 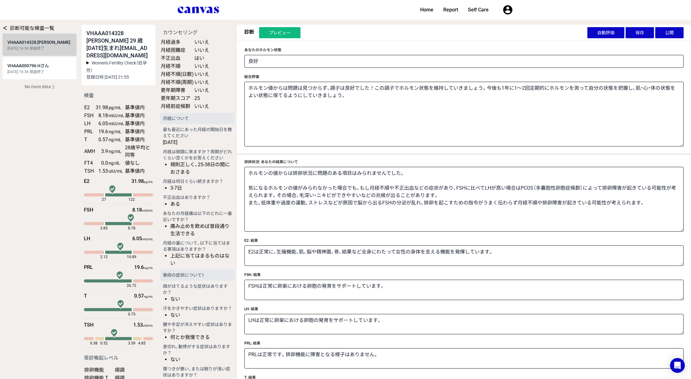 I want to click on h3: 診断, so click(x=249, y=32).